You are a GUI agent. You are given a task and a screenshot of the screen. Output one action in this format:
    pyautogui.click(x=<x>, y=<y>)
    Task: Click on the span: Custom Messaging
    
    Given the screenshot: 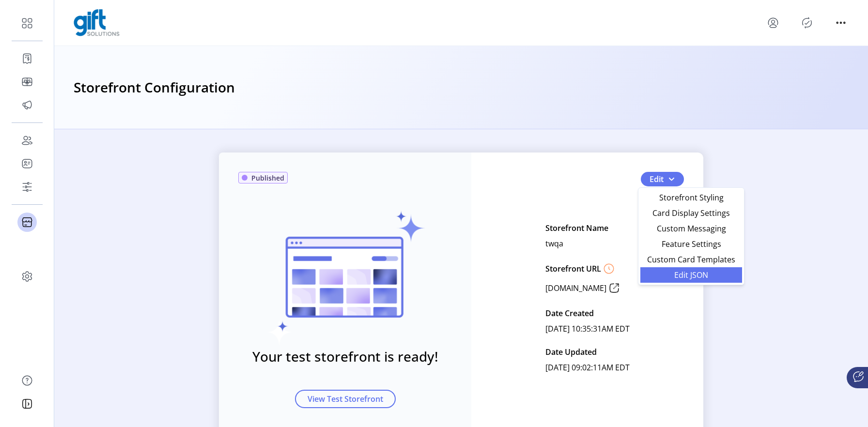 What is the action you would take?
    pyautogui.click(x=691, y=228)
    